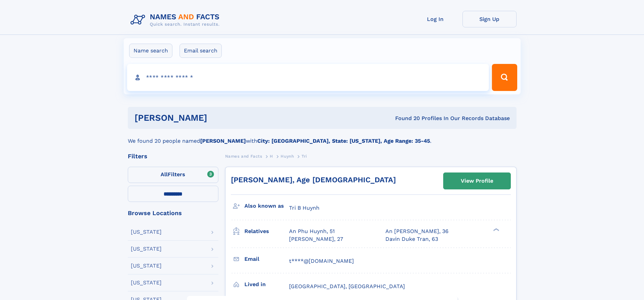 This screenshot has width=644, height=300. Describe the element at coordinates (201, 51) in the screenshot. I see `label: Email search` at that location.